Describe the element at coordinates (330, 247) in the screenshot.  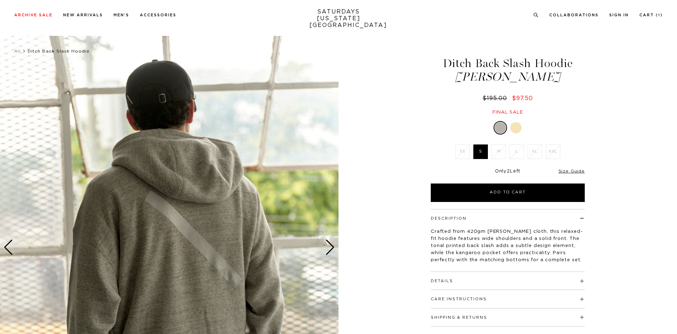
I see `div: Next slide` at that location.